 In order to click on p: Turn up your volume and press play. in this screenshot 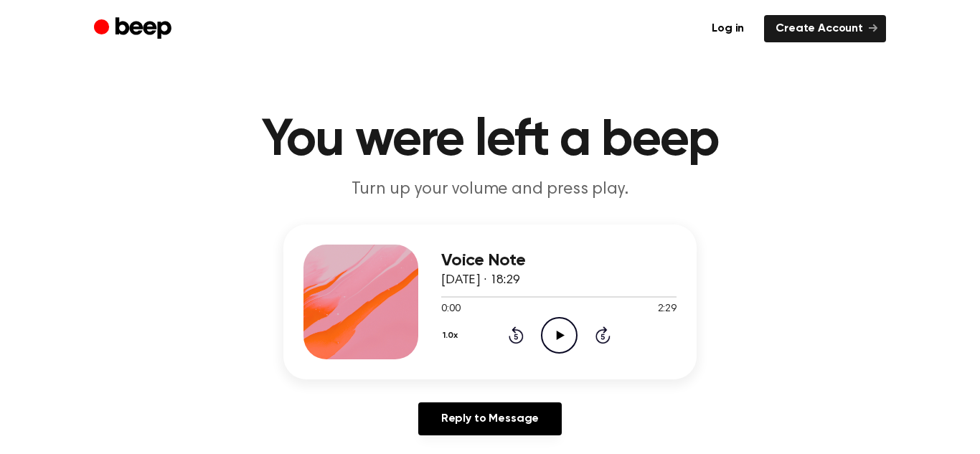, I will do `click(490, 190)`.